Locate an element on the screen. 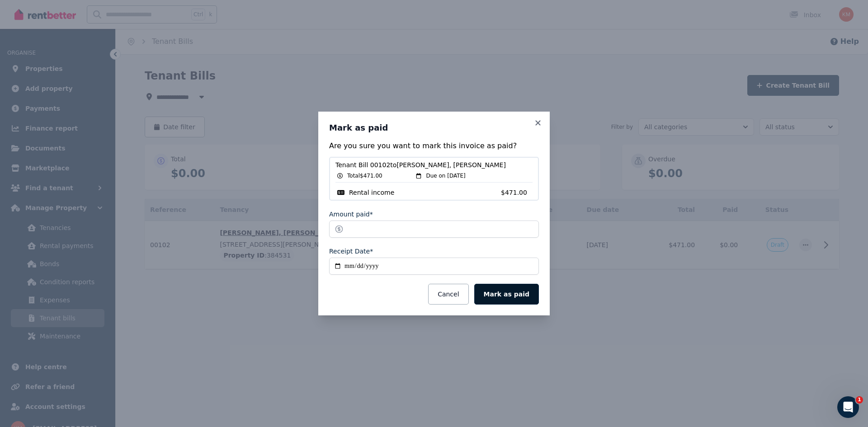 This screenshot has width=868, height=427. label: Receipt Date* is located at coordinates (351, 251).